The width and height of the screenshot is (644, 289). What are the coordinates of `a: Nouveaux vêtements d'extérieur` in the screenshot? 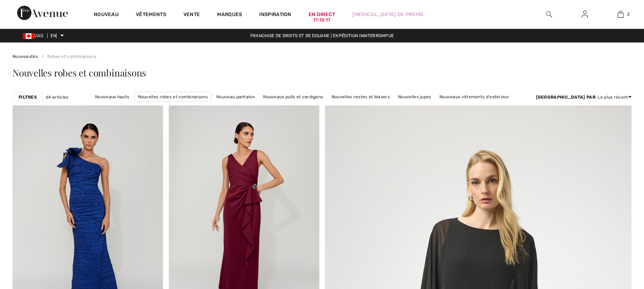 It's located at (474, 97).